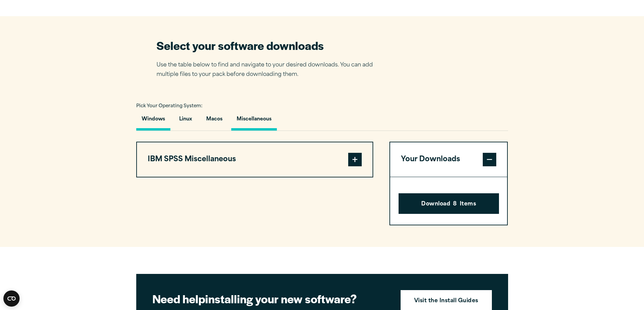  Describe the element at coordinates (446, 301) in the screenshot. I see `strong: Visit the Install Guides` at that location.